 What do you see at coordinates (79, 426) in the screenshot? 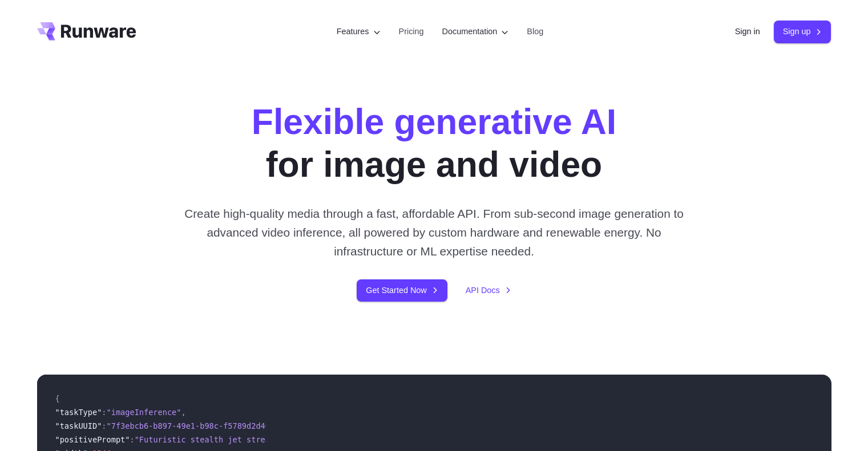
I see `span: "taskUUID"` at bounding box center [79, 426].